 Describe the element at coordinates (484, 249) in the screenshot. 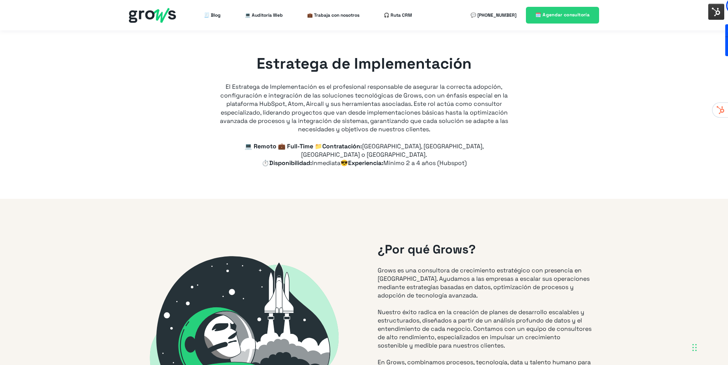

I see `h2: ¿Por qué Grows?` at that location.